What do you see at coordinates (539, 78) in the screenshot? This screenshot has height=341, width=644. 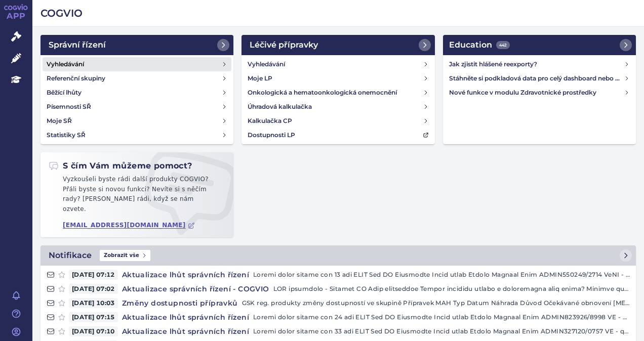 I see `a: Stáhněte si podkladová data pro celý dashboard nebo obrázek grafu v COGVIO App modulu Analytics` at bounding box center [539, 78].